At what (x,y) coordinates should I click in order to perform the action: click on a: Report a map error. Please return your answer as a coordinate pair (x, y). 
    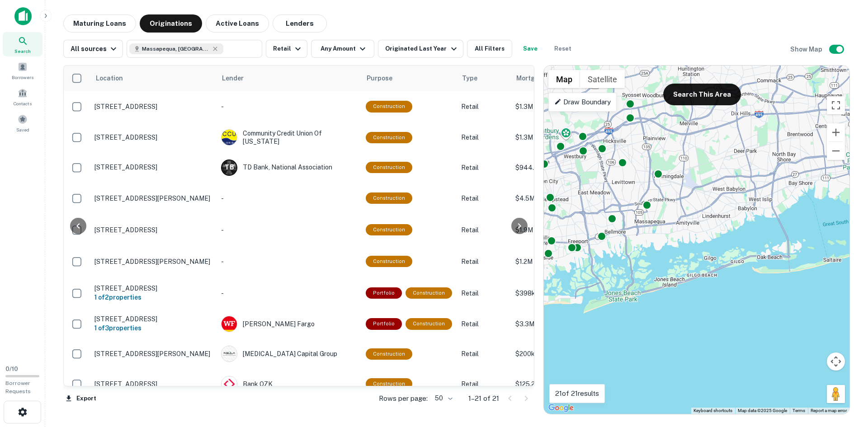
    Looking at the image, I should click on (829, 410).